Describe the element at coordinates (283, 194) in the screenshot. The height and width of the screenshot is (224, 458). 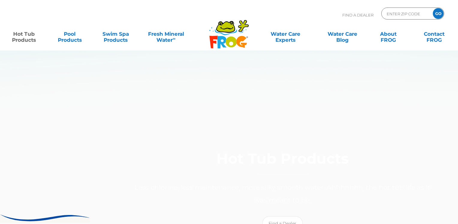
I see `p: Less chlorine, less maintenance, more silky smooth water. Ahhhhhhh, the hot tub life as it was me...` at that location.